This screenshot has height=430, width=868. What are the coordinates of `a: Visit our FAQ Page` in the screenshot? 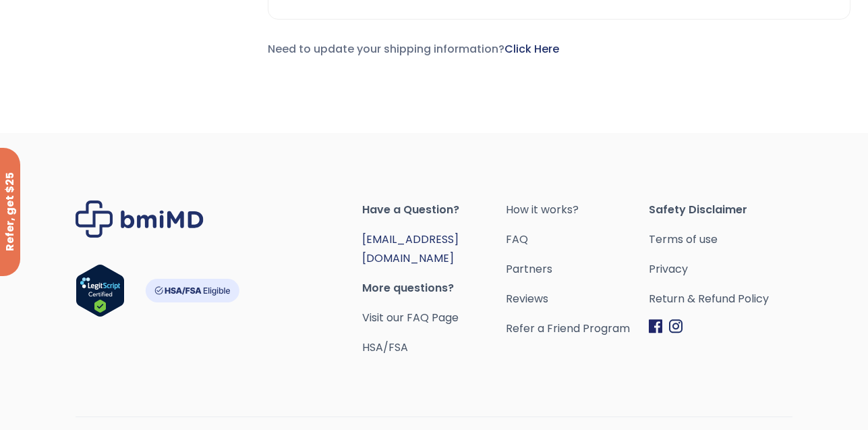 It's located at (410, 317).